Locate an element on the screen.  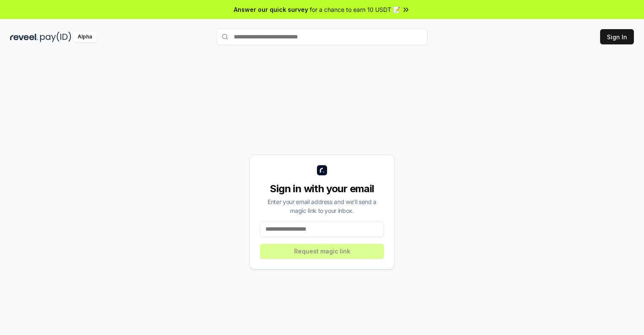
div: Sign in with your email is located at coordinates (322, 189).